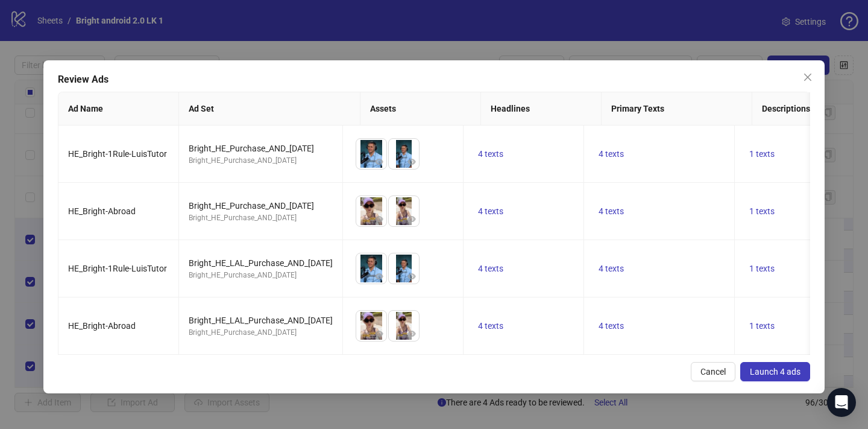 Image resolution: width=868 pixels, height=429 pixels. I want to click on th: Primary Texts, so click(677, 108).